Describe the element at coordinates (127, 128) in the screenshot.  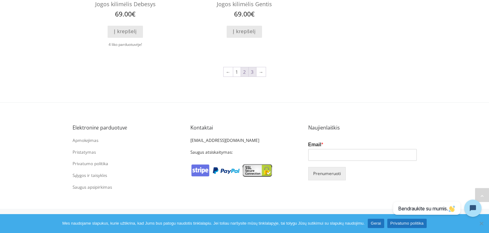
I see `h5: Elektroninė parduotuvė` at that location.